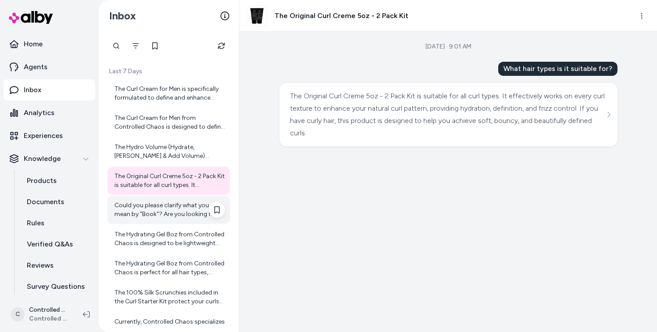 This screenshot has height=332, width=657. What do you see at coordinates (49, 67) in the screenshot?
I see `a: Agents` at bounding box center [49, 67].